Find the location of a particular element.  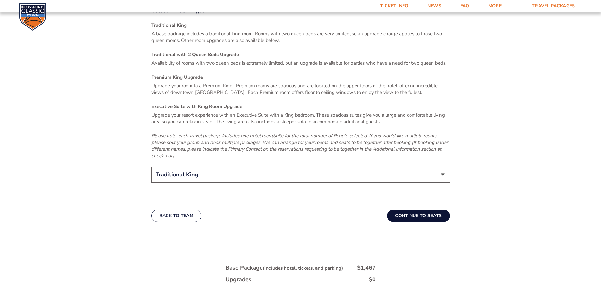

div: Base Package is located at coordinates (284, 268).